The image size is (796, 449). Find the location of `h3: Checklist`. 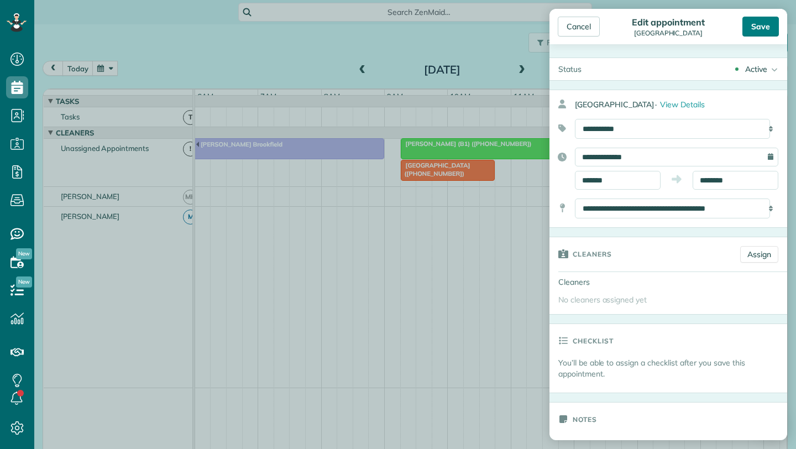

h3: Checklist is located at coordinates (593, 341).